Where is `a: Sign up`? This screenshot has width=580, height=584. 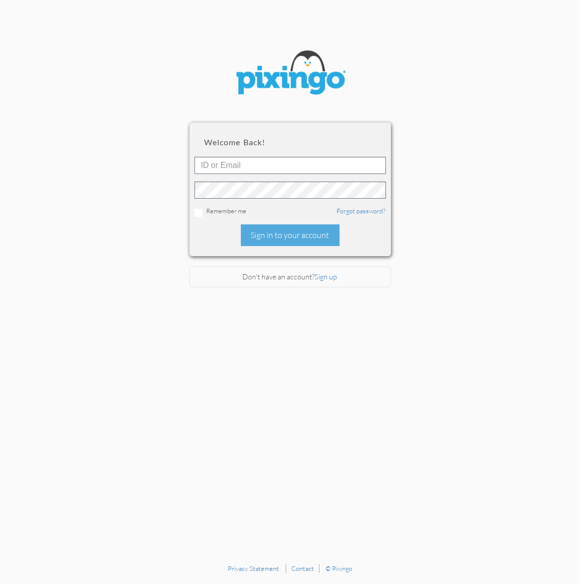 a: Sign up is located at coordinates (326, 276).